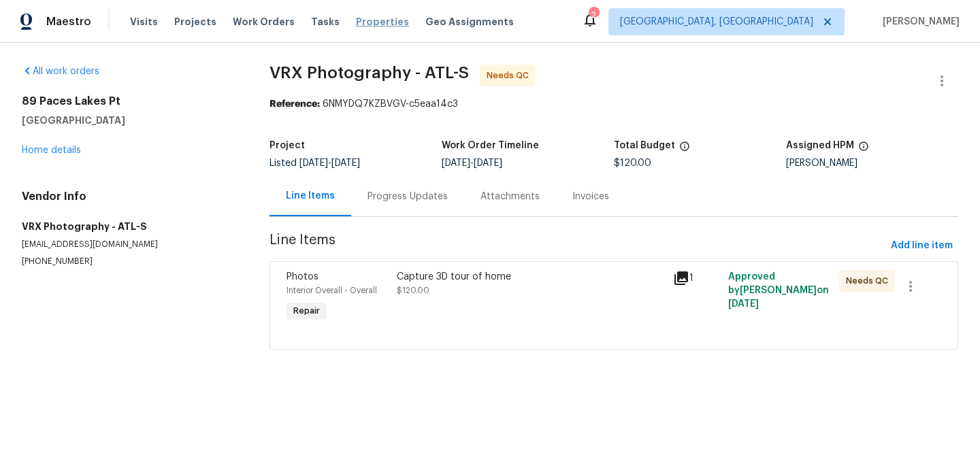 The image size is (980, 453). I want to click on span: Tasks, so click(325, 22).